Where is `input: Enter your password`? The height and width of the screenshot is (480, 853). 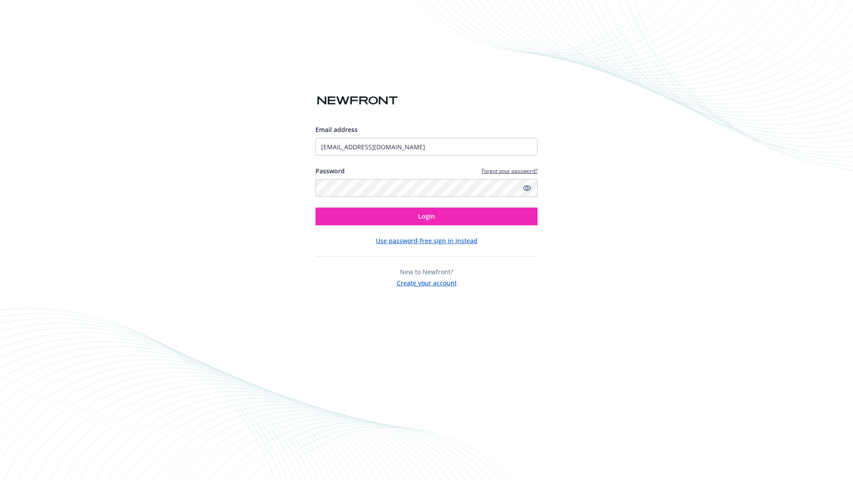 input: Enter your password is located at coordinates (427, 188).